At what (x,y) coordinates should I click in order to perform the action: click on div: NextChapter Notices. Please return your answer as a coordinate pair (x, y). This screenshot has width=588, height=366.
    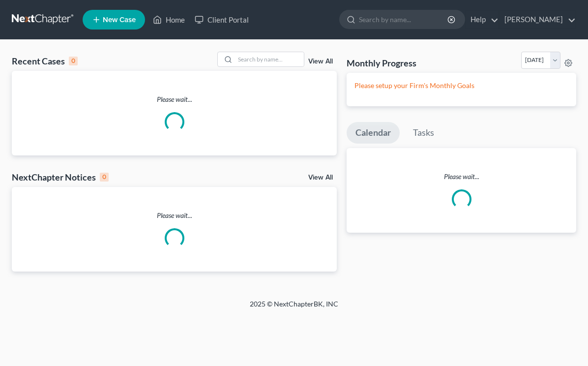
    Looking at the image, I should click on (60, 177).